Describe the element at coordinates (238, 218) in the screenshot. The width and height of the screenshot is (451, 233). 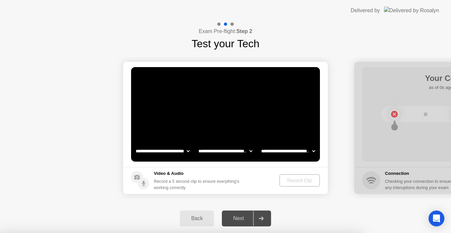
I see `div: Next` at that location.